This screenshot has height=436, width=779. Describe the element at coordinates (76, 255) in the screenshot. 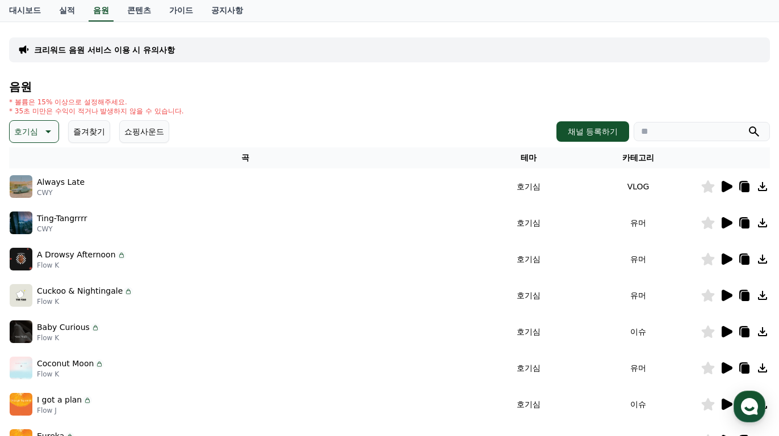

I see `p: A Drowsy Afternoon` at that location.